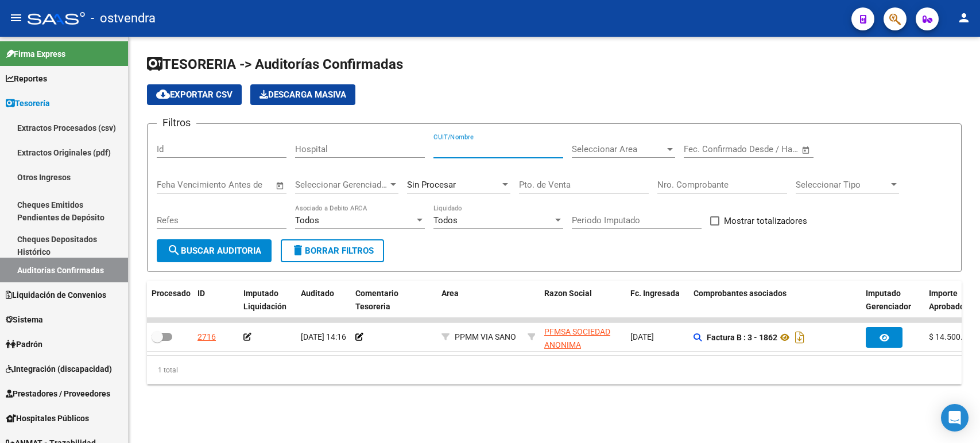  What do you see at coordinates (27, 103) in the screenshot?
I see `span: Tesorería` at bounding box center [27, 103].